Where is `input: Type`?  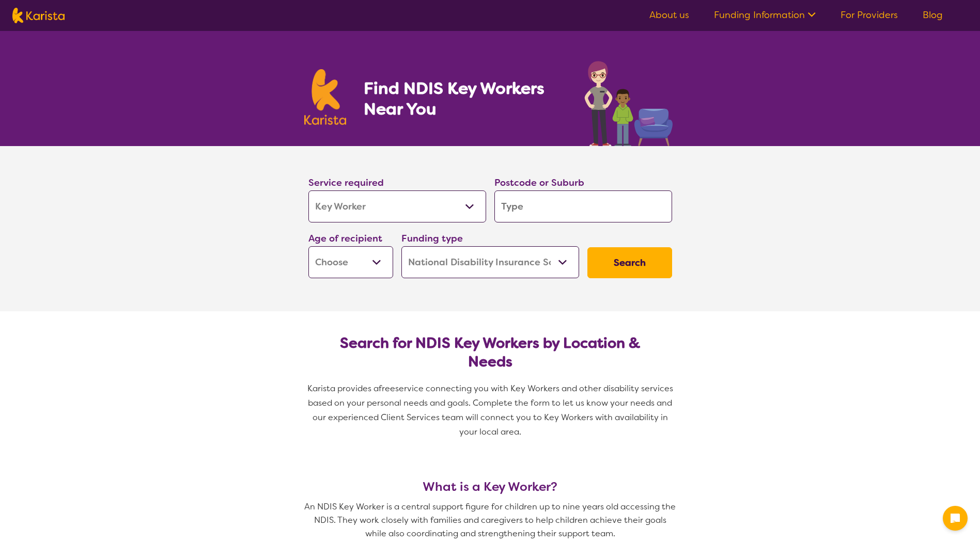
input: Type is located at coordinates (583, 207).